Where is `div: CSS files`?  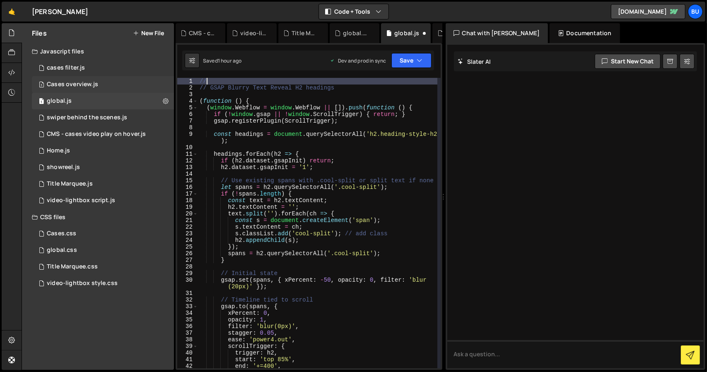 div: CSS files is located at coordinates (98, 217).